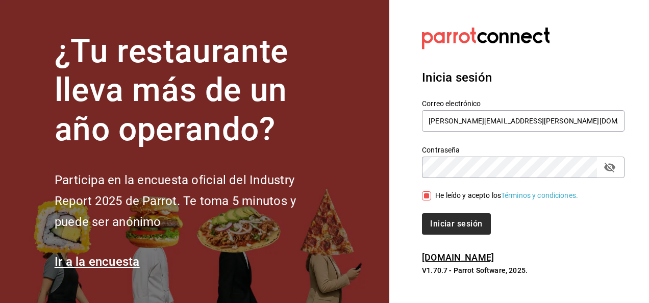 The image size is (649, 303). I want to click on h1: ¿Tu restaurante lleva más de un año operando?, so click(192, 91).